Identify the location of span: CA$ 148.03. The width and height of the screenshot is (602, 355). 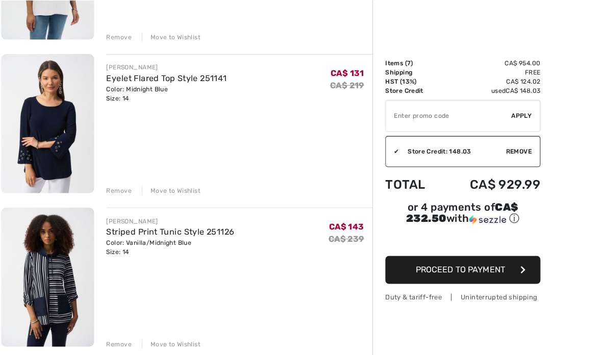
(521, 94).